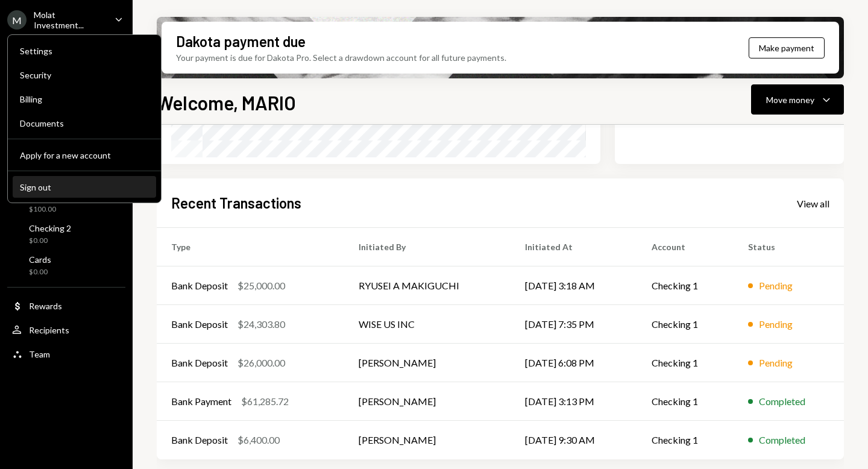 The height and width of the screenshot is (469, 868). Describe the element at coordinates (240, 41) in the screenshot. I see `div: Dakota payment due` at that location.